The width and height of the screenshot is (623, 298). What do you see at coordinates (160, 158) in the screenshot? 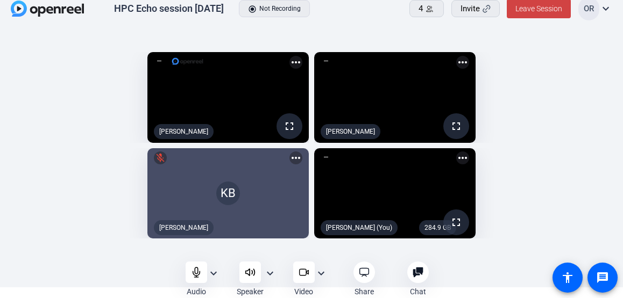
I see `mat-icon: mic_off` at bounding box center [160, 158].